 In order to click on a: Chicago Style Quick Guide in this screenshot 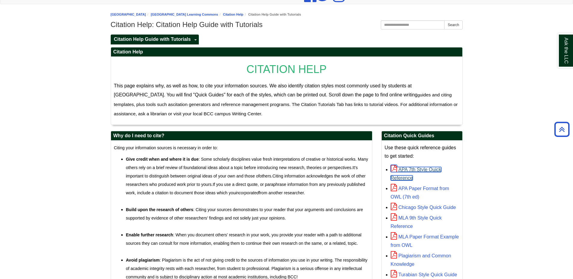, I will do `click(423, 208)`.